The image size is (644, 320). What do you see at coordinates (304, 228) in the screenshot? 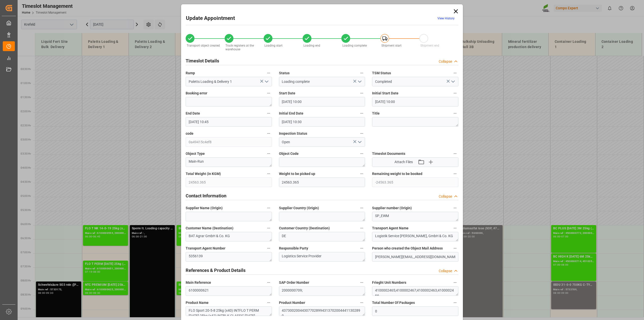
I see `span: Customer Country (Destination)` at bounding box center [304, 228].